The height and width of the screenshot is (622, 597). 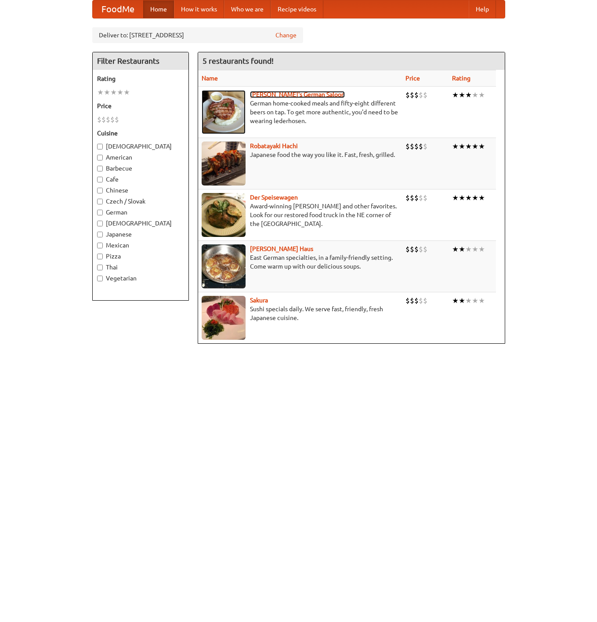 What do you see at coordinates (141, 212) in the screenshot?
I see `label: German` at bounding box center [141, 212].